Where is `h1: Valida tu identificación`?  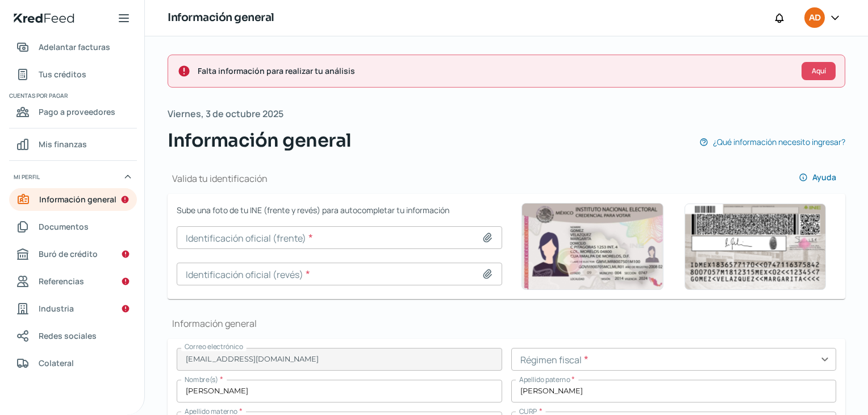 h1: Valida tu identificación is located at coordinates (217, 178).